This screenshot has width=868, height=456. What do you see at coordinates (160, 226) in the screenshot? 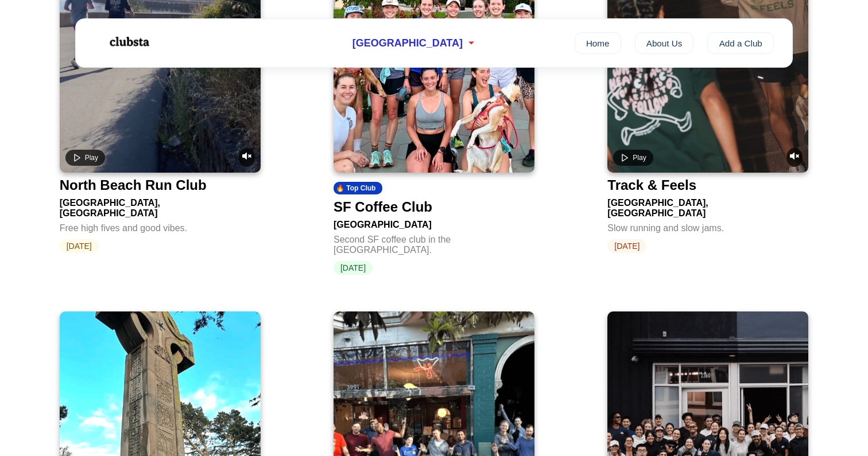
I see `div: Free high fives and good vibes.` at bounding box center [160, 226].